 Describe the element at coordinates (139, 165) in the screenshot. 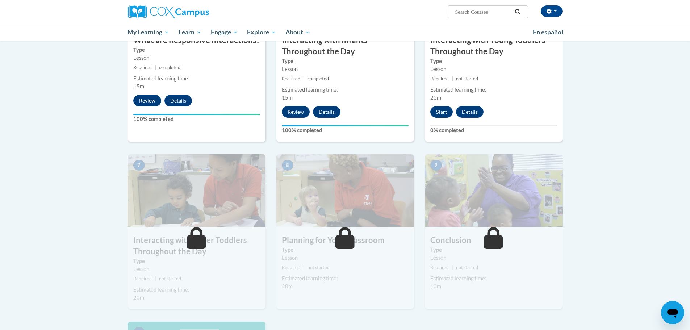

I see `span: 7` at that location.